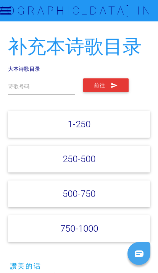 Image resolution: width=158 pixels, height=273 pixels. I want to click on button: 前往, so click(106, 85).